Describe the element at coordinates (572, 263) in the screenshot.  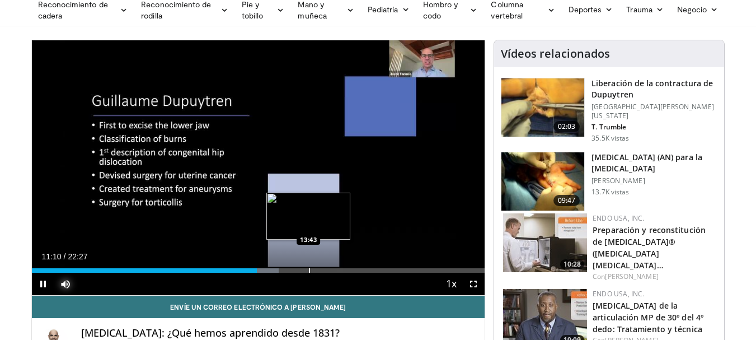
I see `font: 10:28` at that location.